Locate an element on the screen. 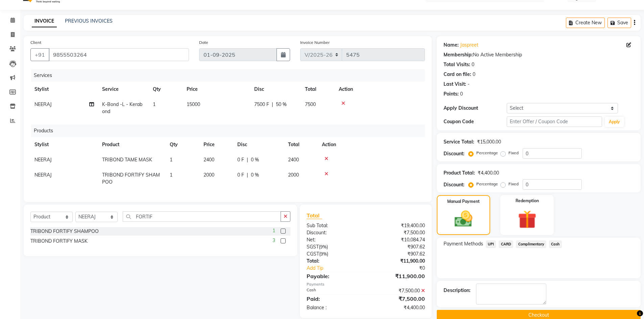 The image size is (644, 319). div: Apply Discount is located at coordinates (476, 108).